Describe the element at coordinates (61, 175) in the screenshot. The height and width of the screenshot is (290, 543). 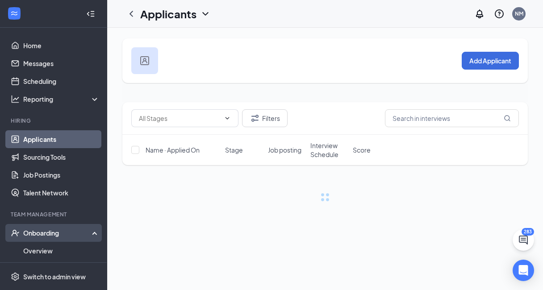
I see `a: Job Postings` at that location.